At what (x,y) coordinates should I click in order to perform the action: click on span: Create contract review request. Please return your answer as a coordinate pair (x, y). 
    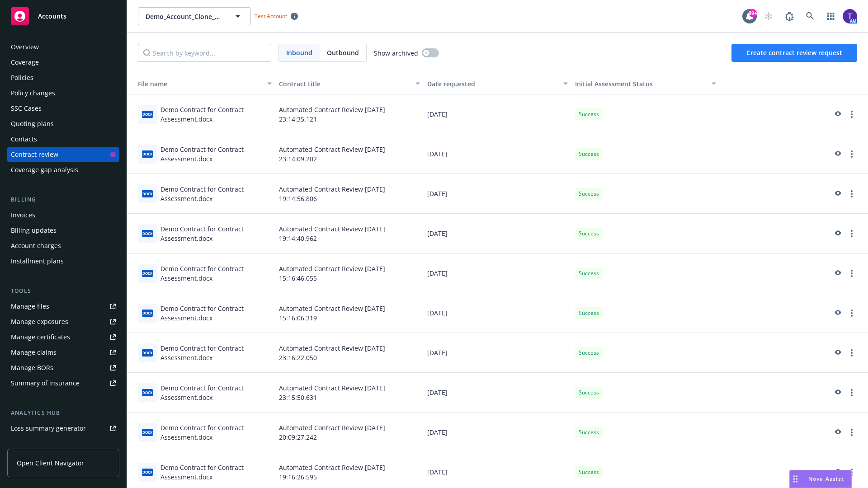
    Looking at the image, I should click on (794, 52).